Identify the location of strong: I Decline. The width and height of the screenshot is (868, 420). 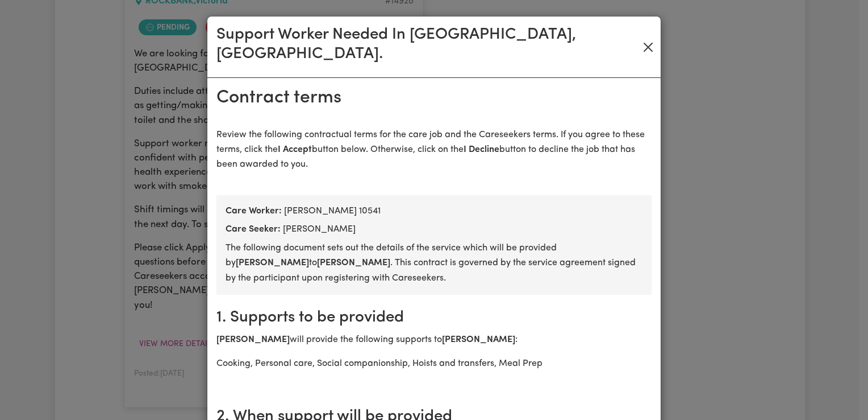
(481, 150).